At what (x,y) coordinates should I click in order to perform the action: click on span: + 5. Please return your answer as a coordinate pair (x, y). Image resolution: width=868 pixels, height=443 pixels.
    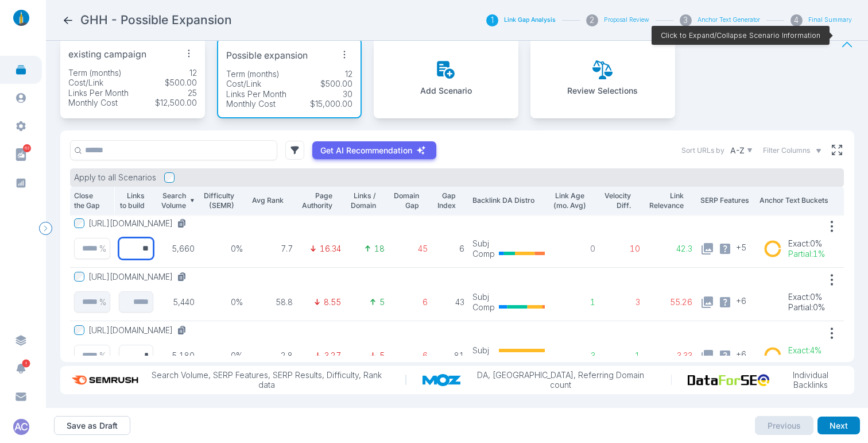
    Looking at the image, I should click on (741, 247).